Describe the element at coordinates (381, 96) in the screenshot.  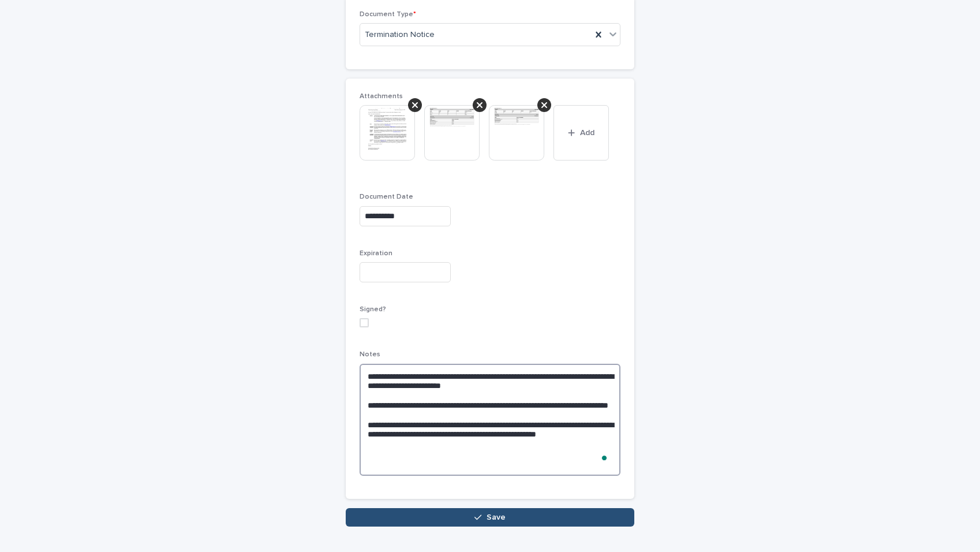
I see `span: Attachments` at that location.